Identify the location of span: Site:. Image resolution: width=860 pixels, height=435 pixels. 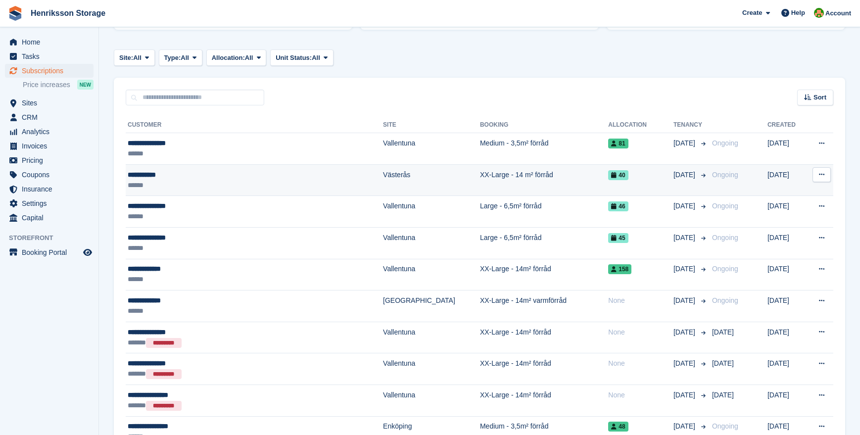
(126, 58).